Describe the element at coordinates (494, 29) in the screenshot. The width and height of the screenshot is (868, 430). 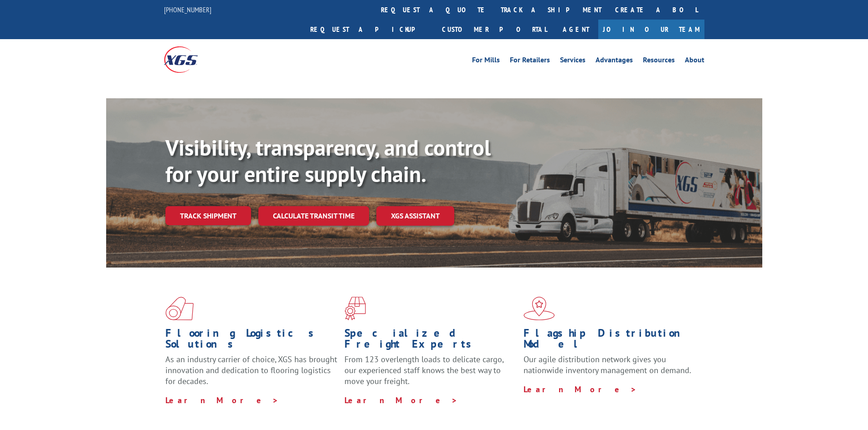
I see `a: Customer Portal` at that location.